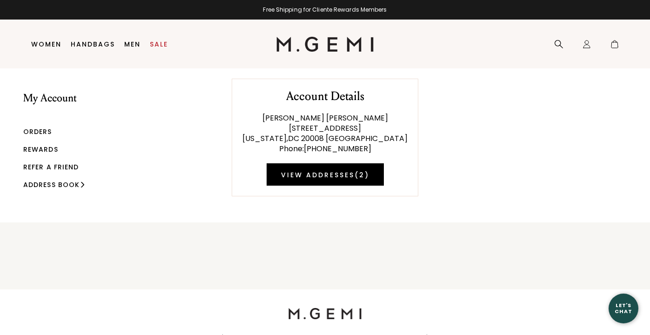 This screenshot has height=335, width=650. Describe the element at coordinates (46, 44) in the screenshot. I see `a: Women` at that location.